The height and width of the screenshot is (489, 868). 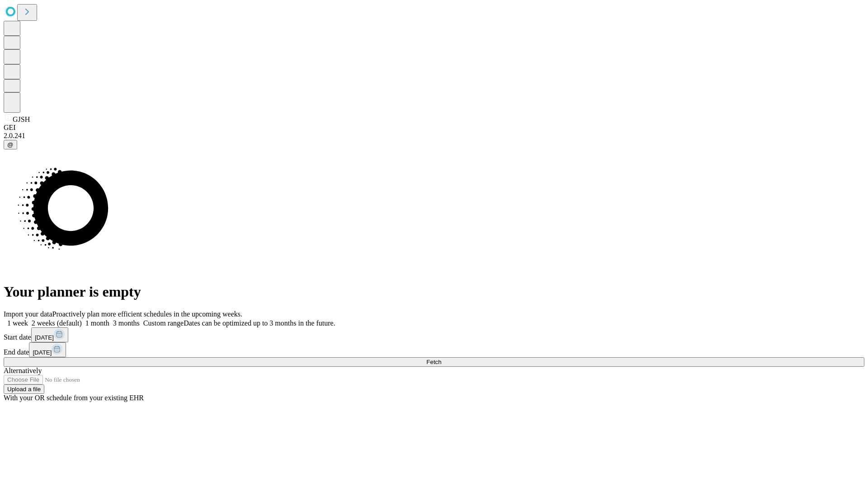 What do you see at coordinates (259, 323) in the screenshot?
I see `span: Dates can be optimized up to 3 months in the future.` at bounding box center [259, 323].